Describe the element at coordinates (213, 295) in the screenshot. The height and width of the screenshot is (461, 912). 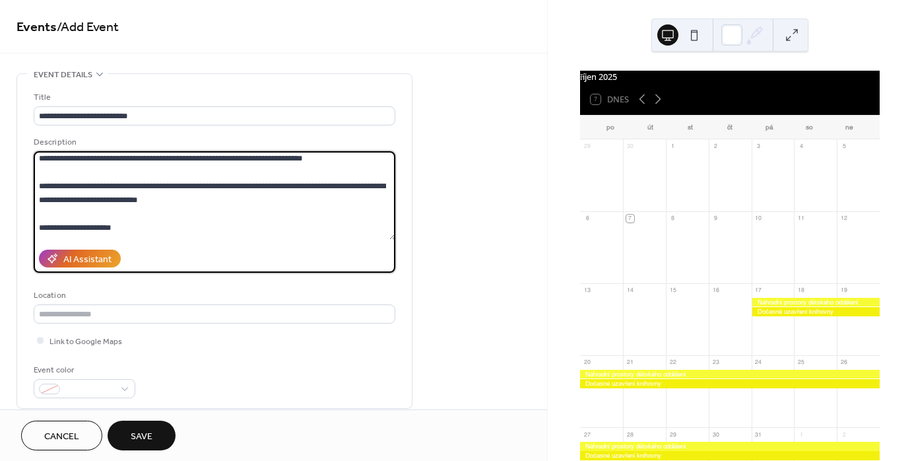
I see `div: Location` at that location.